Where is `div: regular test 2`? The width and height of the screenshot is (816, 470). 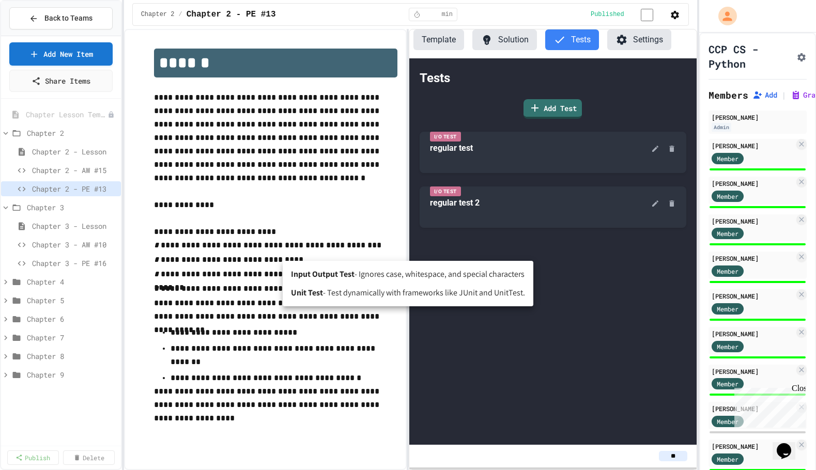
div: regular test 2 is located at coordinates (455, 203).